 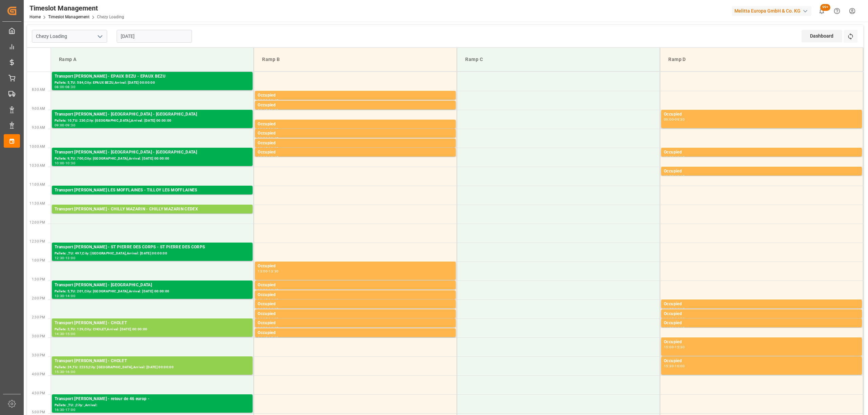 What do you see at coordinates (35, 17) in the screenshot?
I see `a: Home` at bounding box center [35, 17].